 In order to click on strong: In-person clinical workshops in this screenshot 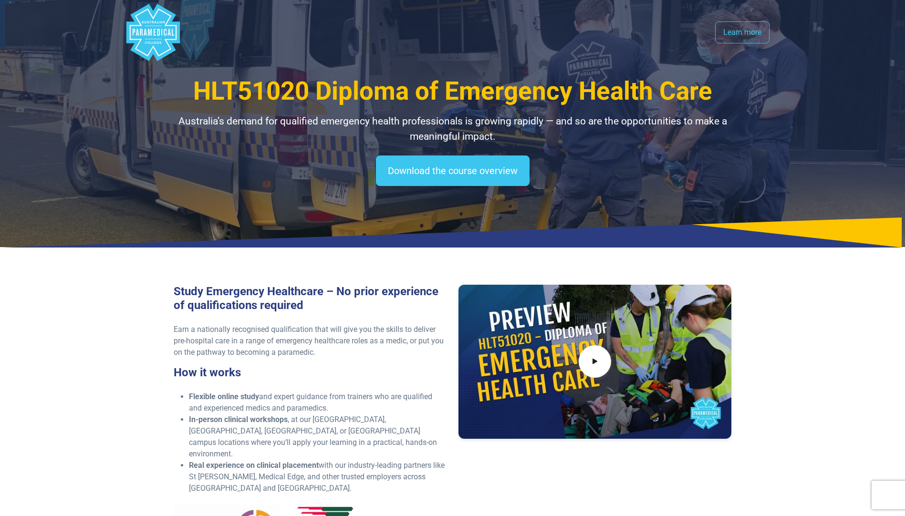, I will do `click(238, 419)`.